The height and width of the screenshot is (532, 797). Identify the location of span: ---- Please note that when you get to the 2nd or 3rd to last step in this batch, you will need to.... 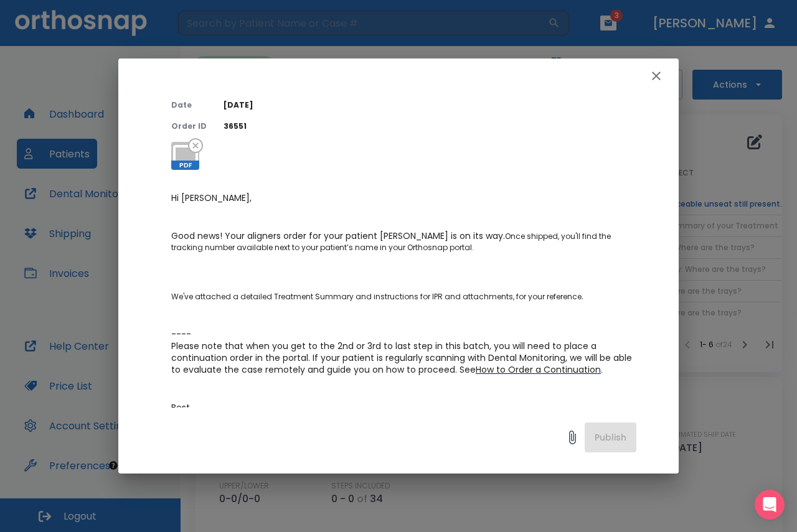
(403, 351).